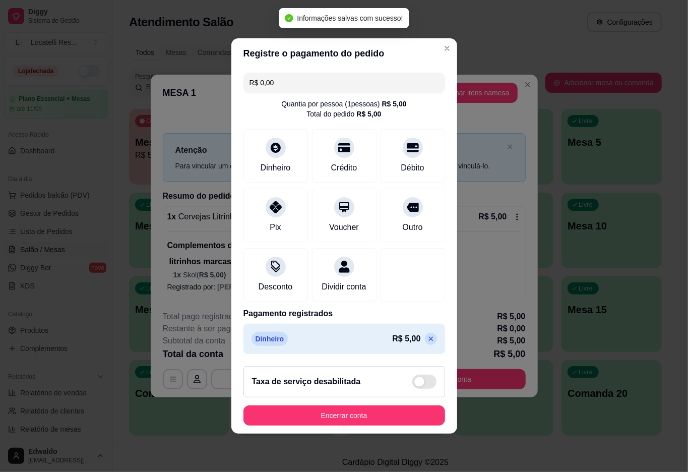 This screenshot has height=472, width=688. What do you see at coordinates (276, 287) in the screenshot?
I see `div: Desconto` at bounding box center [276, 287].